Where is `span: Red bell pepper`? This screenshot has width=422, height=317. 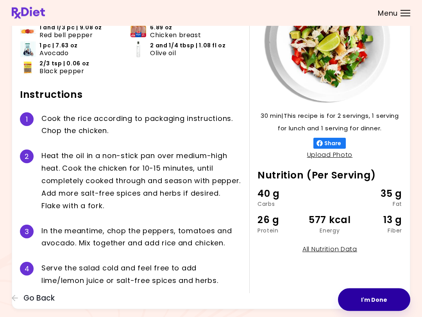 span: Red bell pepper is located at coordinates (66, 35).